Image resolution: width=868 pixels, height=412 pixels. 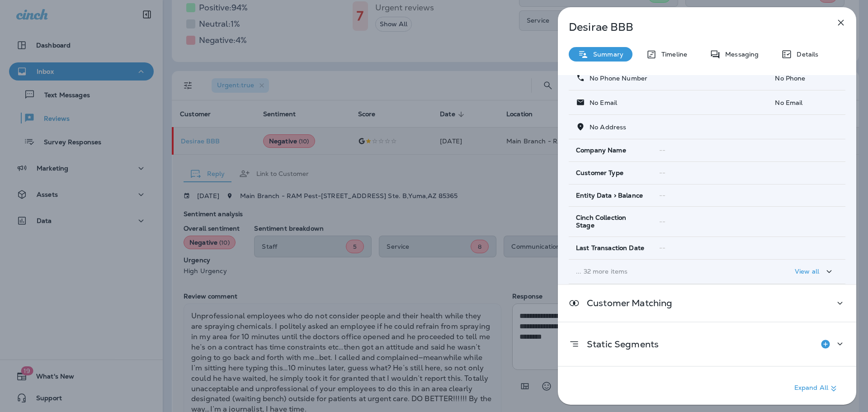 I want to click on p: No Phone, so click(x=803, y=78).